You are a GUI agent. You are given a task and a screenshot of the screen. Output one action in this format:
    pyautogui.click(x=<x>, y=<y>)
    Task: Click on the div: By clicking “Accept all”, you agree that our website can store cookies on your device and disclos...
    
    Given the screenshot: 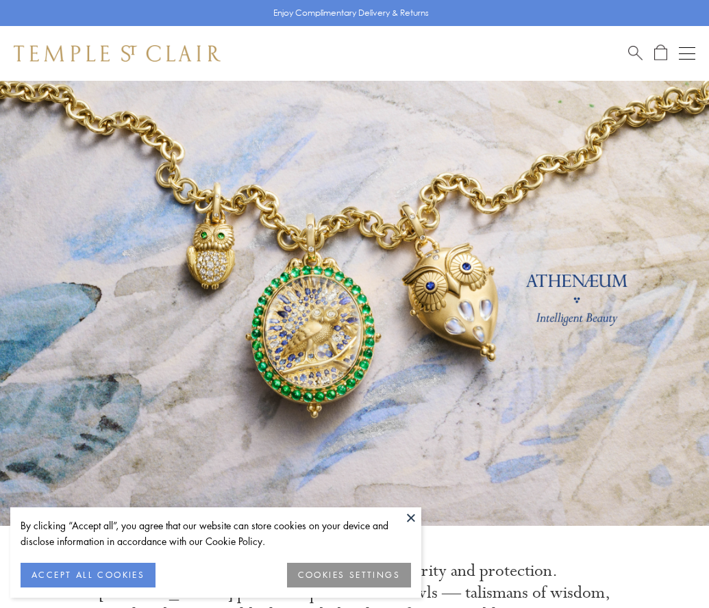 What is the action you would take?
    pyautogui.click(x=216, y=533)
    